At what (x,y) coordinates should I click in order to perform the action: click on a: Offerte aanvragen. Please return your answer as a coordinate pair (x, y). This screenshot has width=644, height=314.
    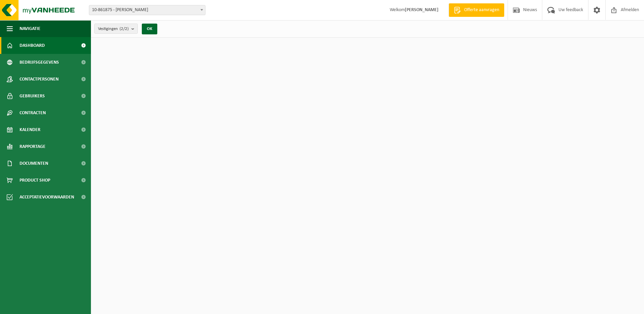
    Looking at the image, I should click on (476, 10).